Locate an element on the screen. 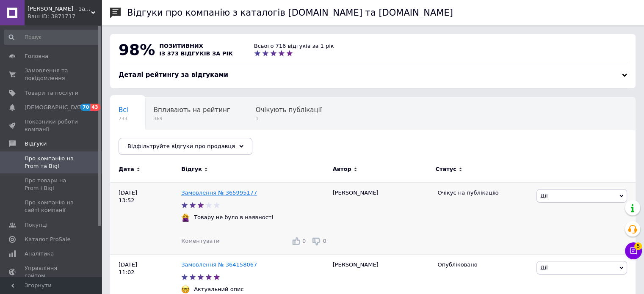 This screenshot has width=644, height=294. span: Дата is located at coordinates (126, 169).